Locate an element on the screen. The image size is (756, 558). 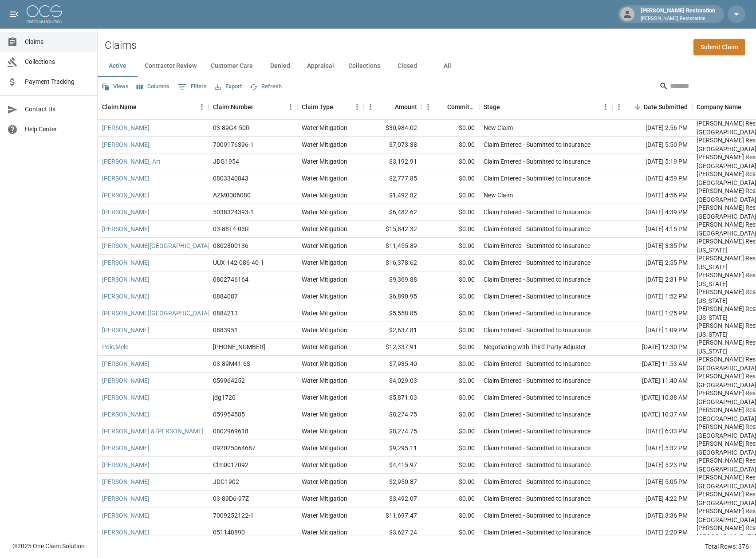
div: Clm0017092 is located at coordinates (230, 465).